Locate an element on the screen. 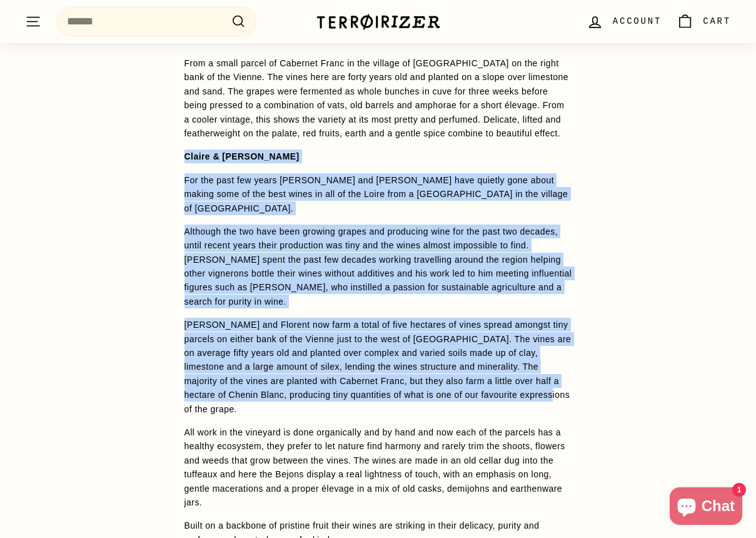  span: Account is located at coordinates (637, 22).